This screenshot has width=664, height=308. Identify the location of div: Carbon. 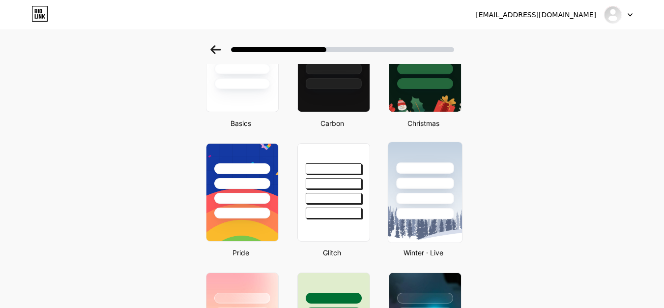
(332, 123).